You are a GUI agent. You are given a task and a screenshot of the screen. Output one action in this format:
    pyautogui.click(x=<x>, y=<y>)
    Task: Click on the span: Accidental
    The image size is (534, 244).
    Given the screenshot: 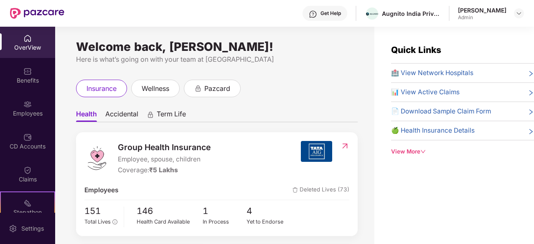 What is the action you would take?
    pyautogui.click(x=122, y=116)
    